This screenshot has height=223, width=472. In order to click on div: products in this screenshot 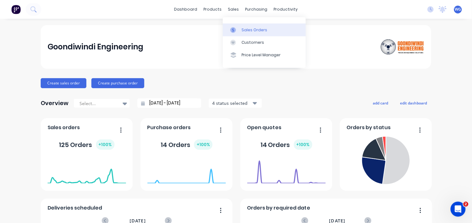, I will do `click(213, 9)`.